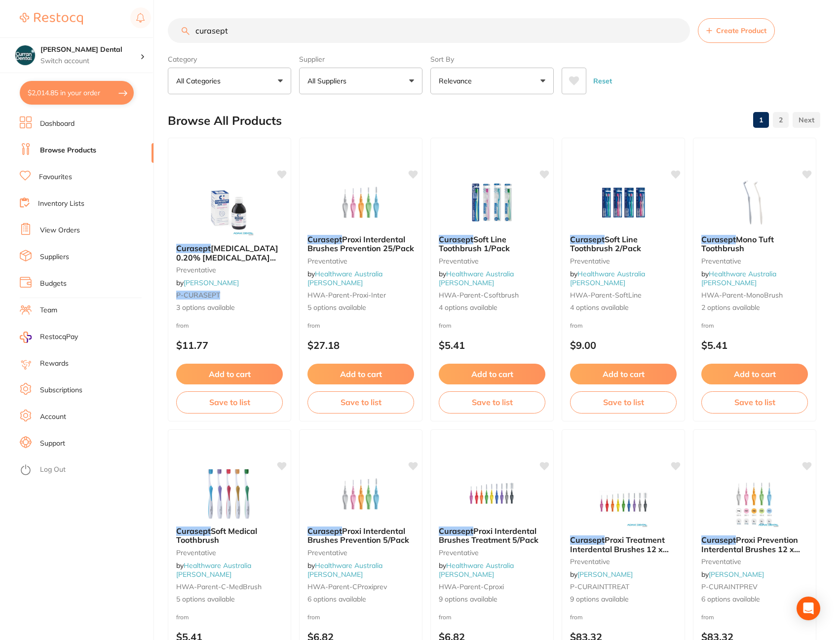 The width and height of the screenshot is (840, 640). What do you see at coordinates (361, 244) in the screenshot?
I see `b: Curasept Proxi Interdental Brushes Prevention 25/Pack` at bounding box center [361, 244].